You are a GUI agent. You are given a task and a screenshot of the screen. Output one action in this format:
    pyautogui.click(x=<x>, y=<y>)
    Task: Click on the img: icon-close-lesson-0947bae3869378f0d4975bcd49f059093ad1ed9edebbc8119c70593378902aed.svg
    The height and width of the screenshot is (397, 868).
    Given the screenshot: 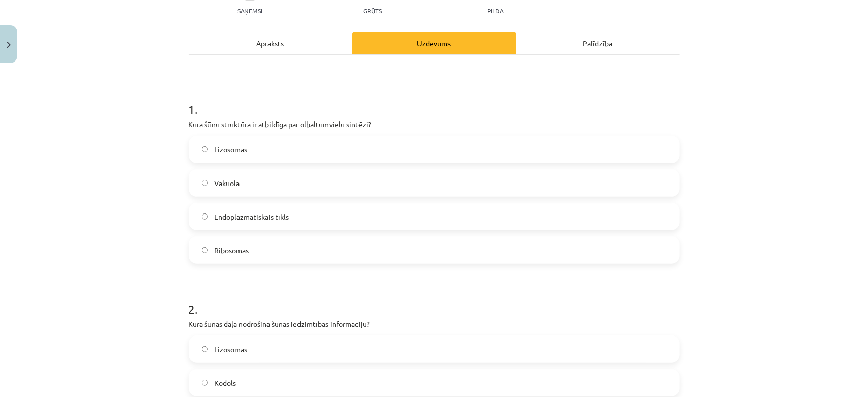 What is the action you would take?
    pyautogui.click(x=8, y=44)
    